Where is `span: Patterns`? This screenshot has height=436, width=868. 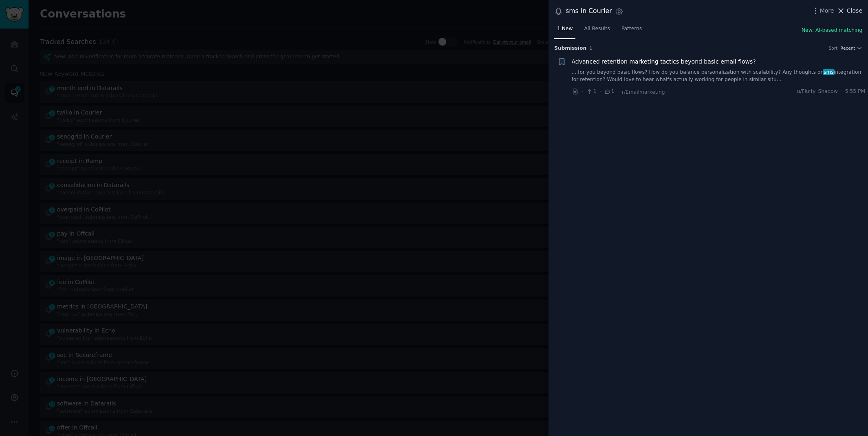 span: Patterns is located at coordinates (632, 29).